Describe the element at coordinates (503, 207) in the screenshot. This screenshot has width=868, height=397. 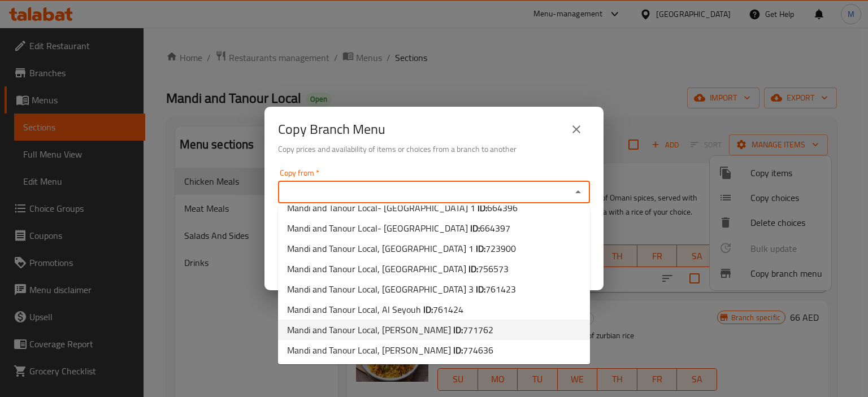
I see `span: 664396` at that location.